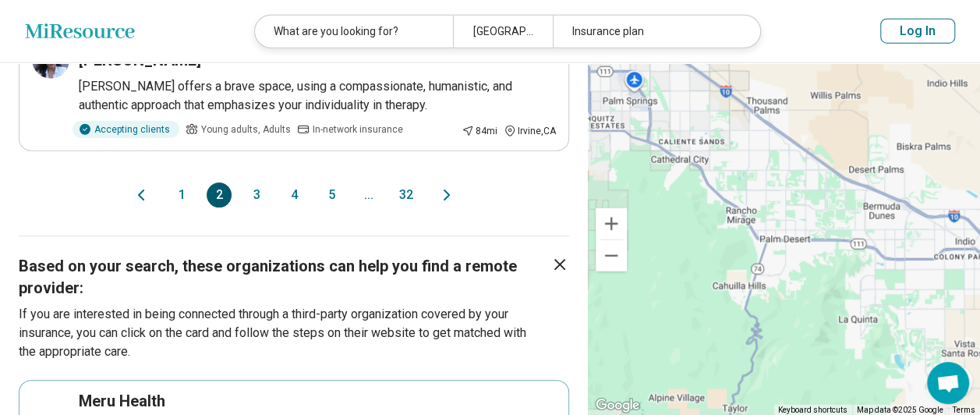  Describe the element at coordinates (948, 383) in the screenshot. I see `div: Open chat` at that location.